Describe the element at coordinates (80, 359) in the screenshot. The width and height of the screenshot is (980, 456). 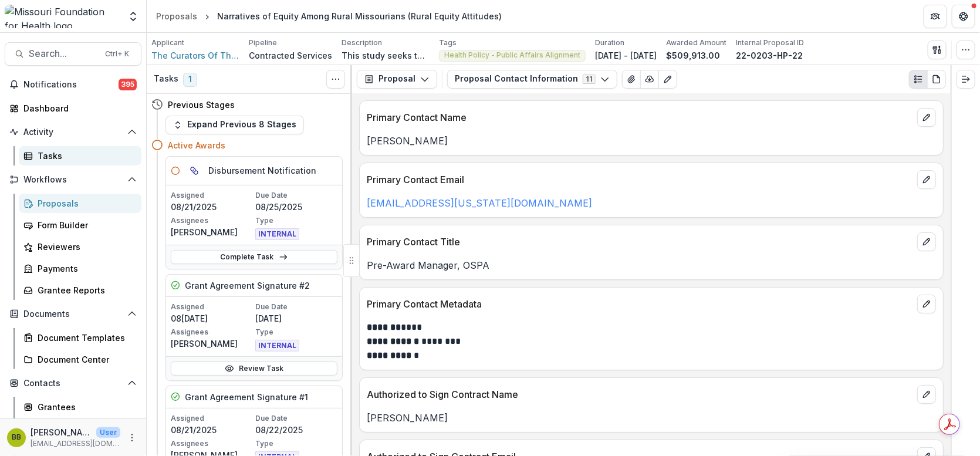
I see `a: Document Center` at that location.